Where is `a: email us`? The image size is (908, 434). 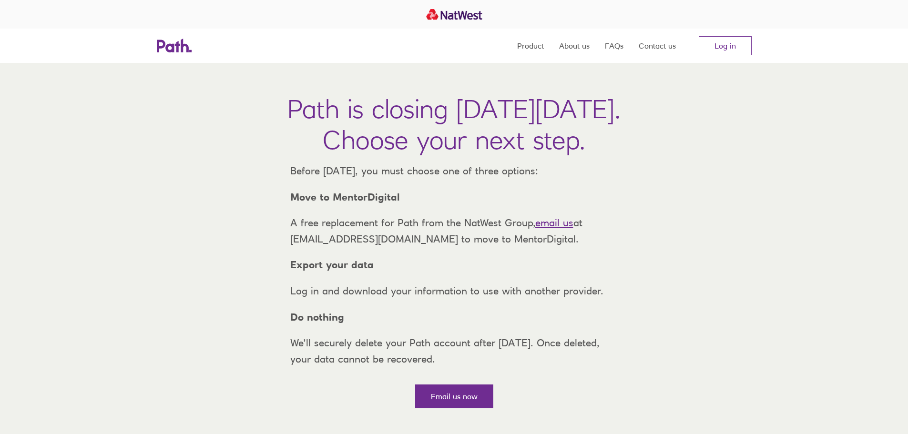
a: email us is located at coordinates (554, 223).